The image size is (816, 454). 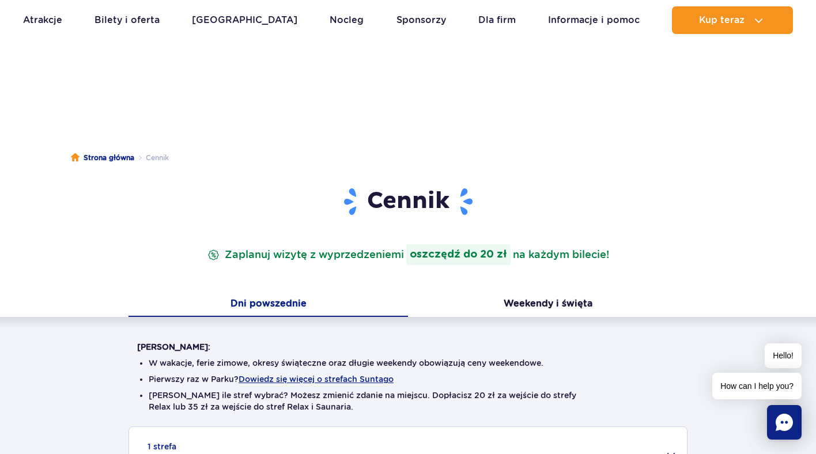 I want to click on a: Dla firm, so click(x=497, y=20).